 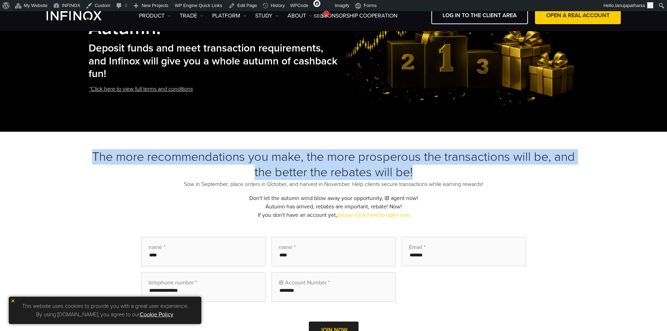 What do you see at coordinates (126, 5) in the screenshot?
I see `font: 0` at bounding box center [126, 5].